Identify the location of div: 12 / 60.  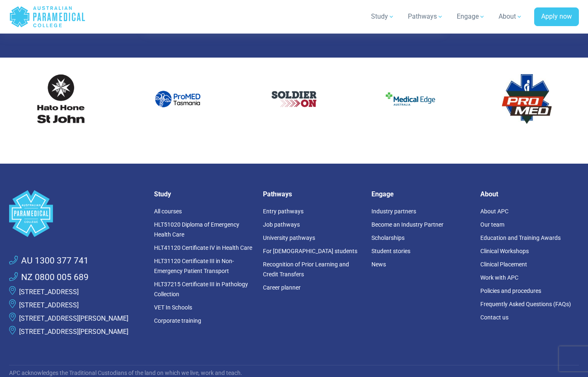
(177, 99).